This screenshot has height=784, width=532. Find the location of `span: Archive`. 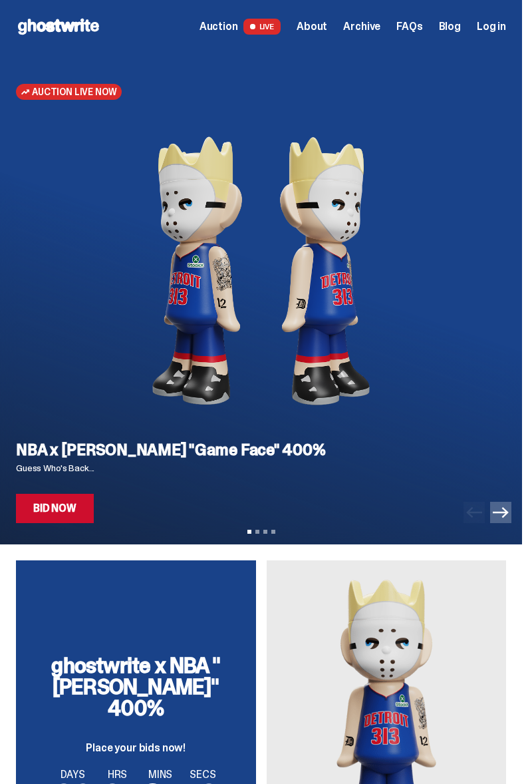

span: Archive is located at coordinates (362, 27).